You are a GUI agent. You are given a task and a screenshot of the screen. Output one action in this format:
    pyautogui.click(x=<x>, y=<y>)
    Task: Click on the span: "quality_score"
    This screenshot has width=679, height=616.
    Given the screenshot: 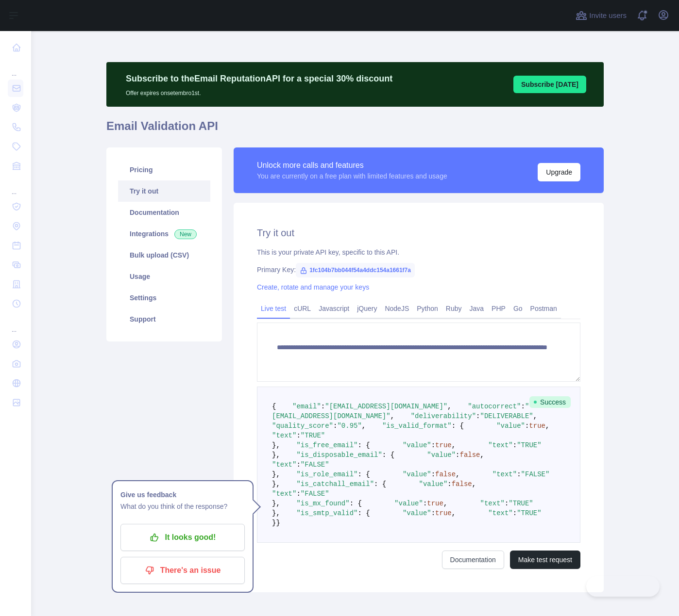 What is the action you would take?
    pyautogui.click(x=302, y=426)
    